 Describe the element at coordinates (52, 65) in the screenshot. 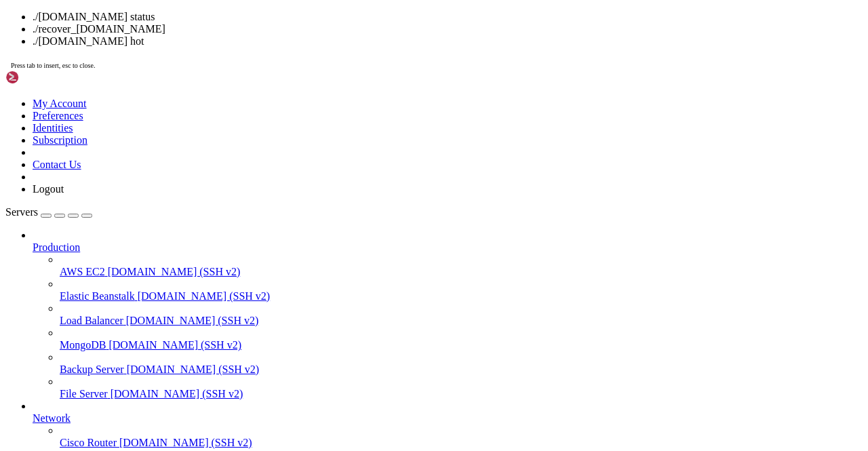

I see `span: Press tab to insert, esc to close.` at that location.